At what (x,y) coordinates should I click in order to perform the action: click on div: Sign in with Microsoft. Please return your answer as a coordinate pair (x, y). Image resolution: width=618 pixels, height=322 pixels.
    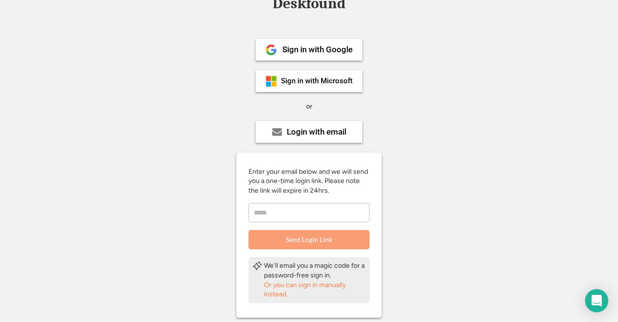
    Looking at the image, I should click on (317, 81).